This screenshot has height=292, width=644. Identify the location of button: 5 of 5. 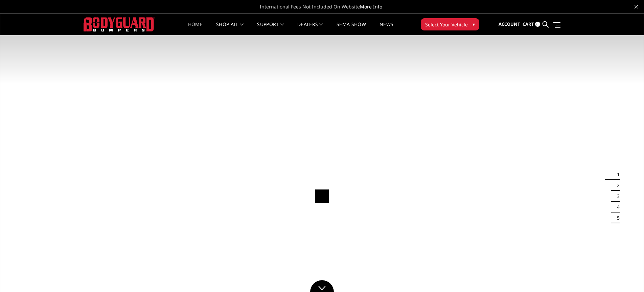
(617, 218).